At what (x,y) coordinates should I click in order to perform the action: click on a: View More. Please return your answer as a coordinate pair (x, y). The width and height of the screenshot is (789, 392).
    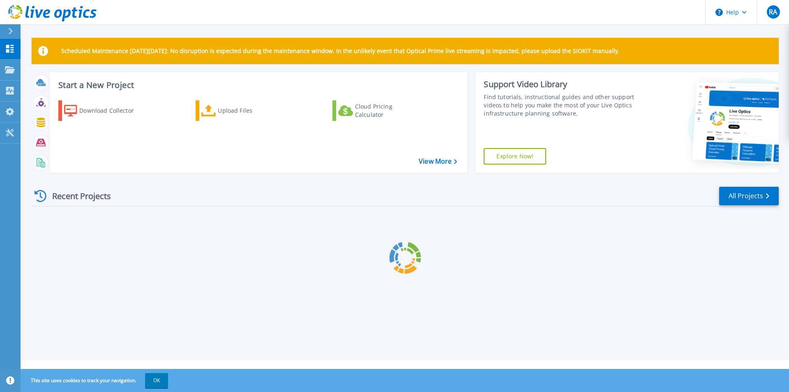
    Looking at the image, I should click on (438, 161).